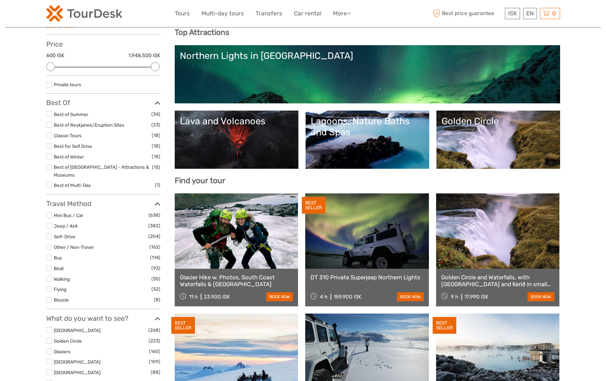  Describe the element at coordinates (154, 226) in the screenshot. I see `span: (382)` at that location.